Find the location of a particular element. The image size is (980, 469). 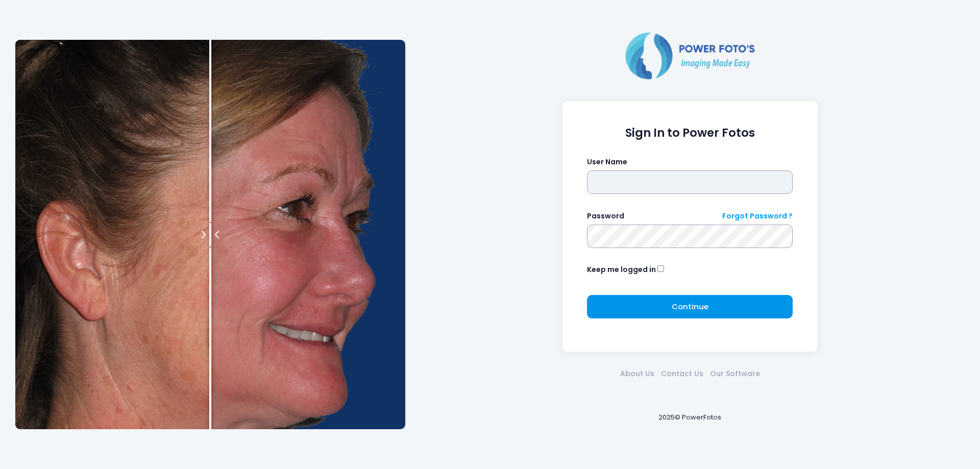

a: Contact Us is located at coordinates (682, 373).